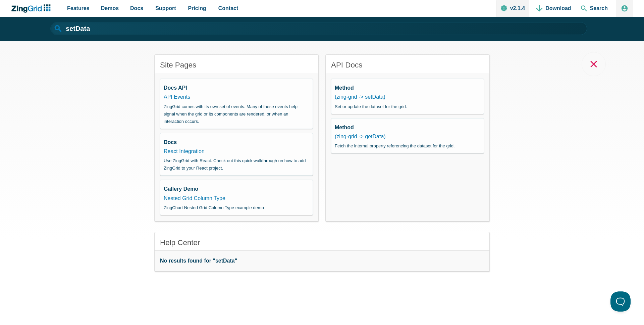 This screenshot has width=644, height=325. Describe the element at coordinates (178, 65) in the screenshot. I see `strong: Site Pages` at that location.